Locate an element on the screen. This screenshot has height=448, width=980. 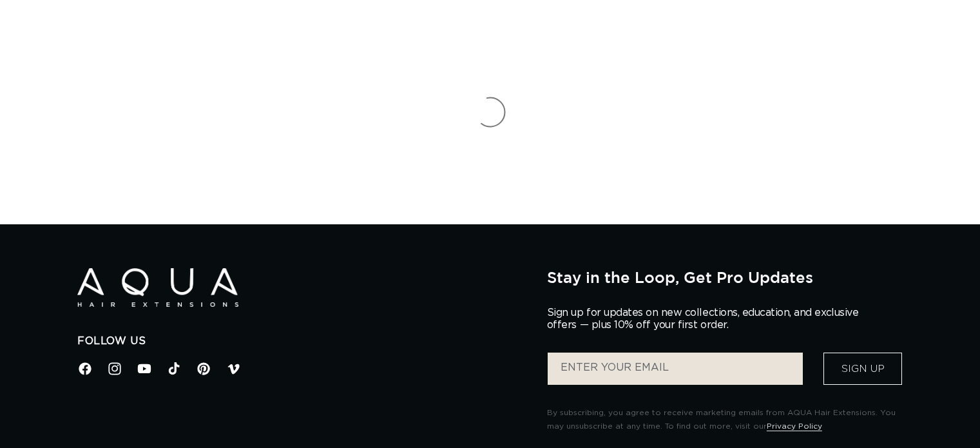
button: Sign Up is located at coordinates (863, 369).